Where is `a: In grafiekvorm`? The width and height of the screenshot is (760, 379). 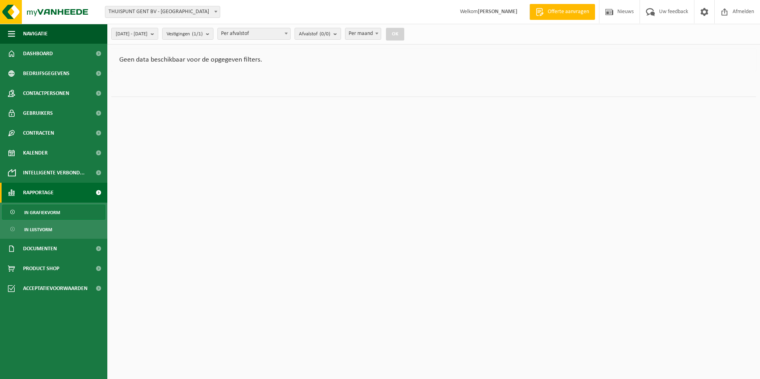
a: In grafiekvorm is located at coordinates (54, 212).